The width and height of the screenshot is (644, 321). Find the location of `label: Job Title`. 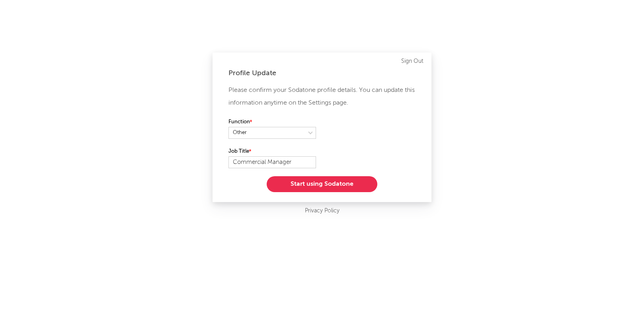

label: Job Title is located at coordinates (273, 152).